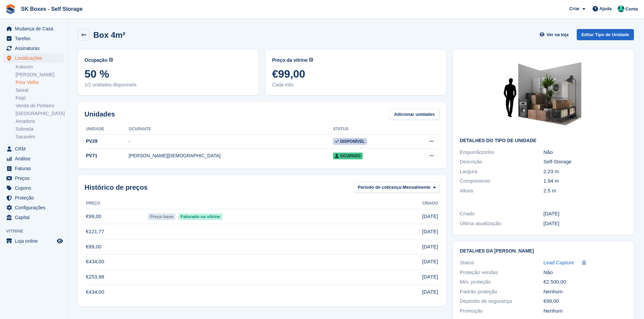 This screenshot has height=319, width=644. I want to click on div: Última atualização, so click(502, 224).